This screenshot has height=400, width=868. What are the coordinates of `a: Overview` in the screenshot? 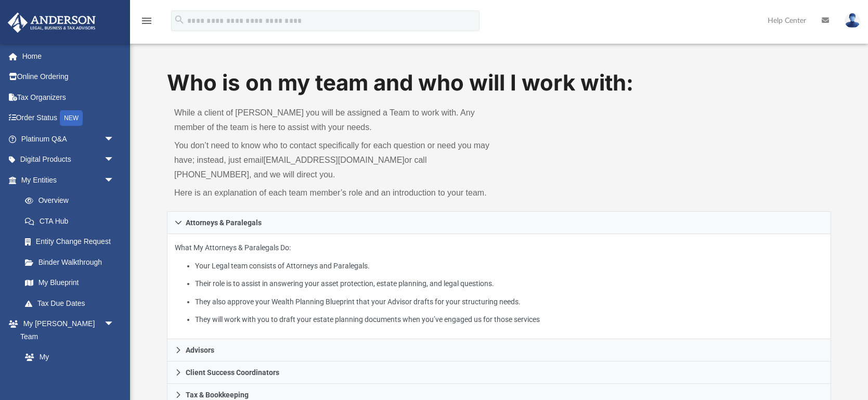 It's located at (72, 200).